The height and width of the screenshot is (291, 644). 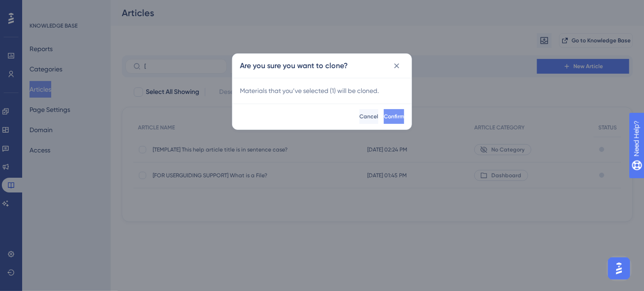 What do you see at coordinates (394, 117) in the screenshot?
I see `span: Confirm` at bounding box center [394, 117].